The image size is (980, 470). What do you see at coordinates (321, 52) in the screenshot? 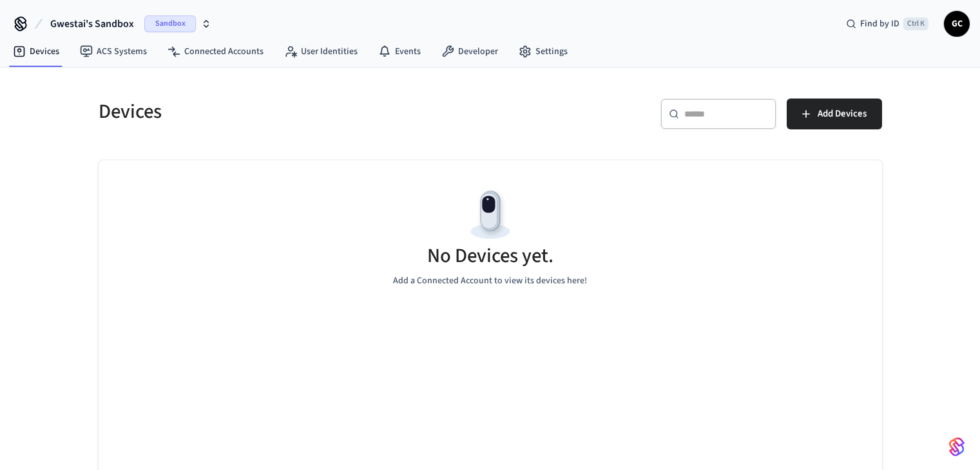
I see `a: User Identities` at bounding box center [321, 52].